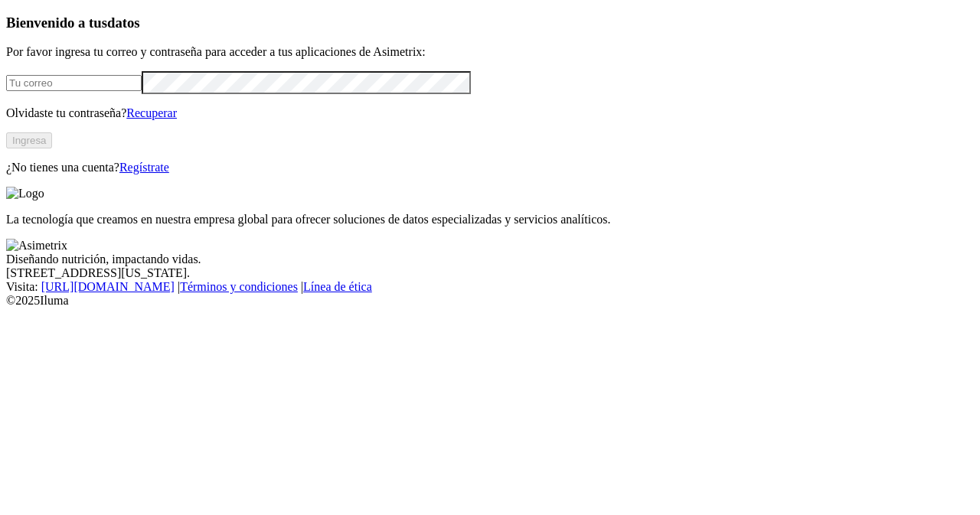  I want to click on a: Regístrate, so click(144, 167).